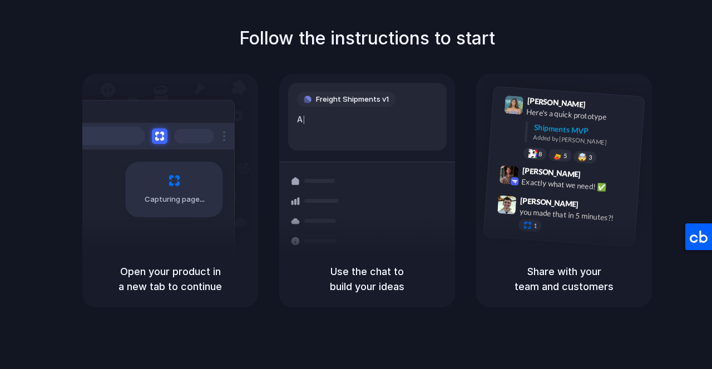 The height and width of the screenshot is (369, 712). I want to click on div: you made that in 5 minutes?!, so click(575, 215).